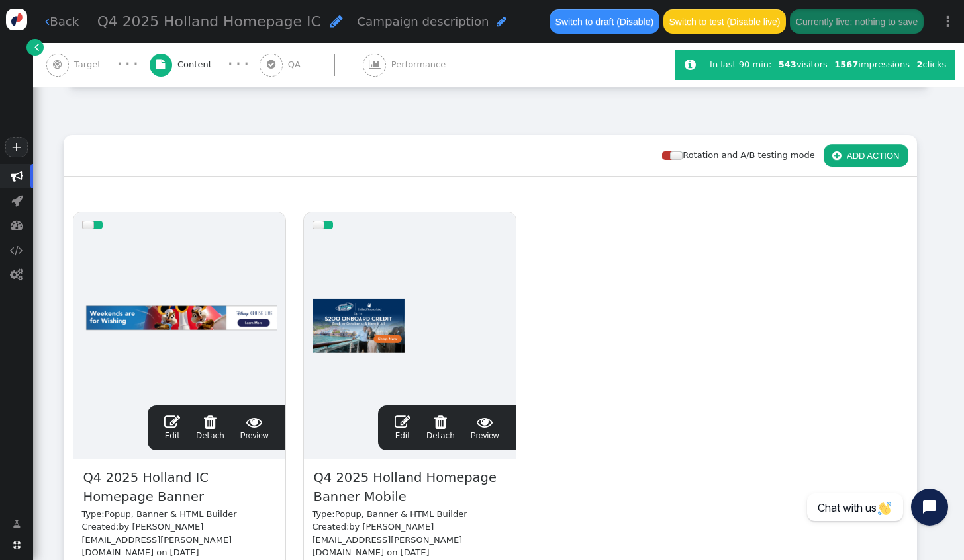 Image resolution: width=964 pixels, height=560 pixels. What do you see at coordinates (743, 155) in the screenshot?
I see `div: Rotation and A/B testing mode` at bounding box center [743, 155].